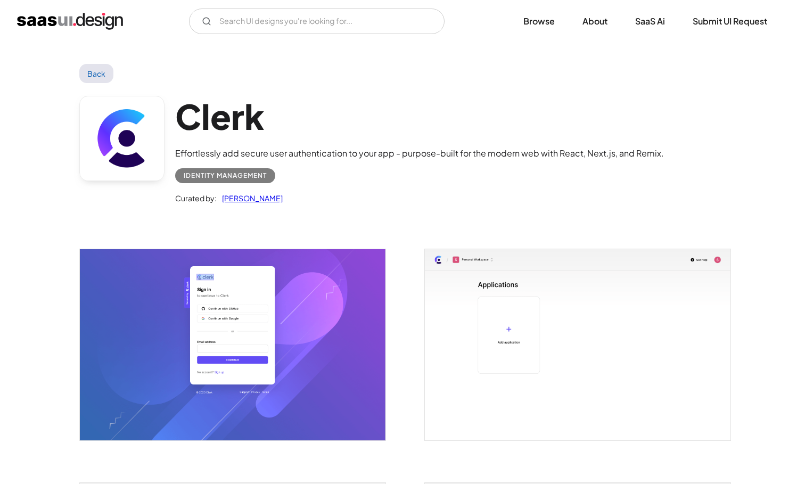  Describe the element at coordinates (420, 116) in the screenshot. I see `h1: Clerk` at that location.